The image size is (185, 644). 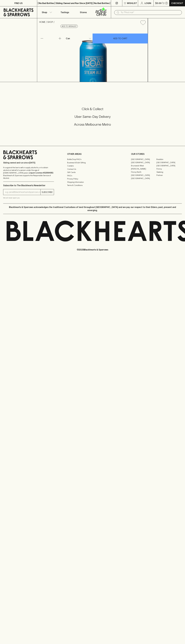 What do you see at coordinates (166, 3) in the screenshot?
I see `p: 0` at bounding box center [166, 3].